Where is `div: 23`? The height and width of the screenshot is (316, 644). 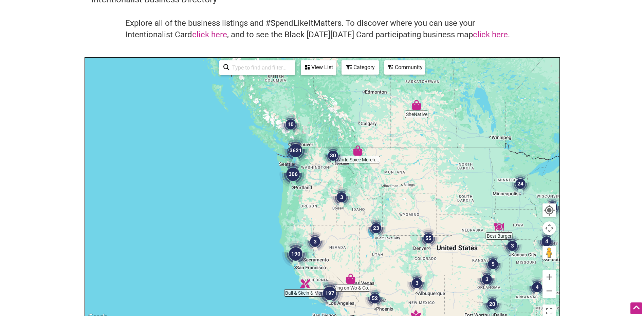
div: 23 is located at coordinates (376, 228).